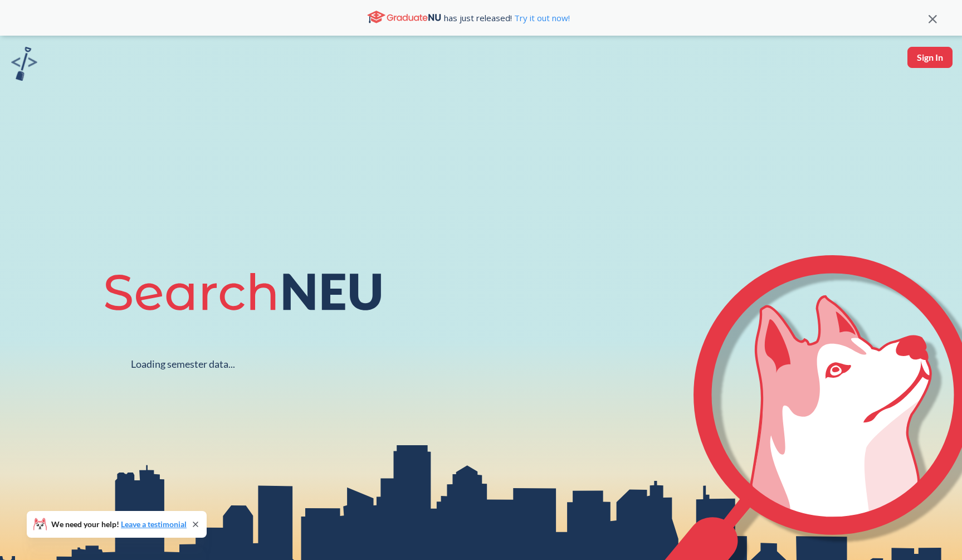 This screenshot has width=962, height=560. I want to click on span: has just released!, so click(507, 18).